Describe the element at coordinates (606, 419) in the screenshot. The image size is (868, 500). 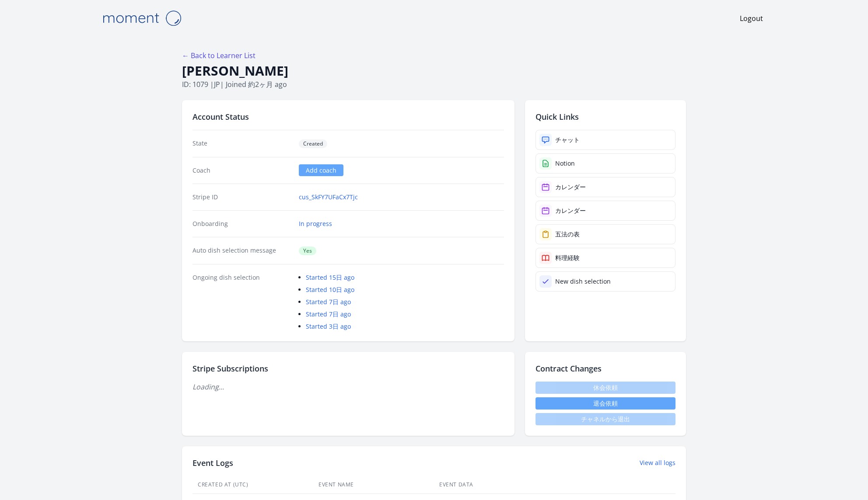
I see `span: チャネルから退出` at that location.